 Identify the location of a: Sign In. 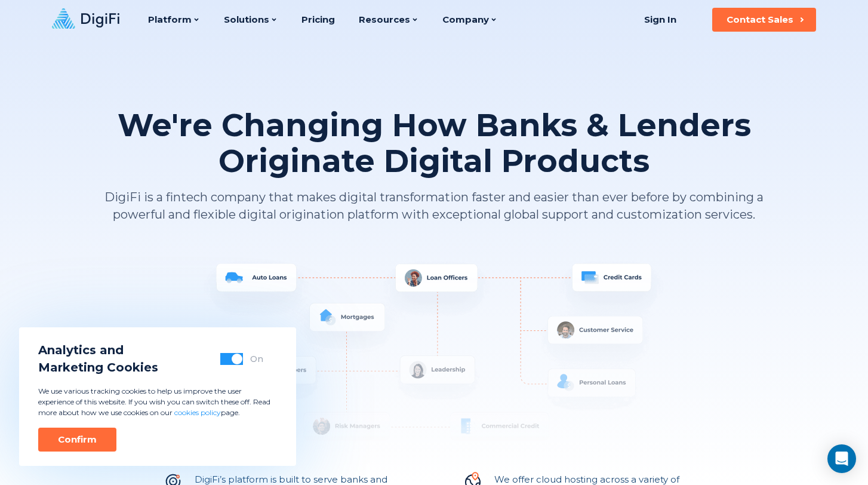
(659, 20).